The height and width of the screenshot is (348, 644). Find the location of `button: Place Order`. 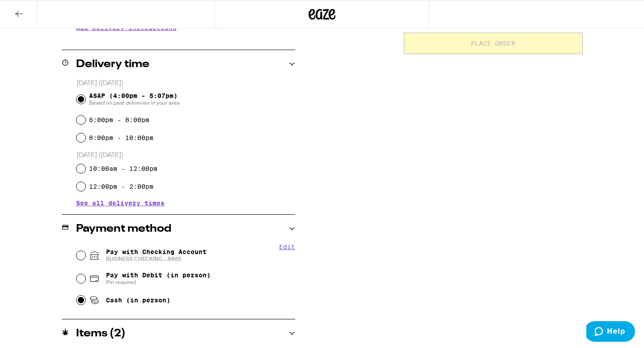

button: Place Order is located at coordinates (493, 44).